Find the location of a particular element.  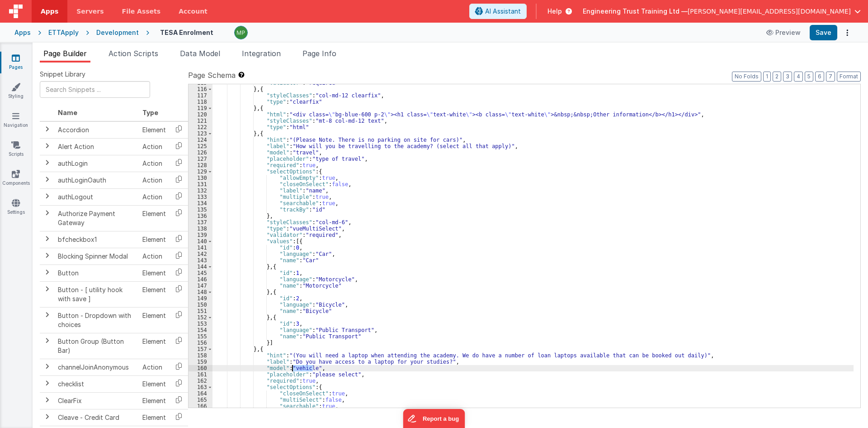

h4: TESA Enrolment is located at coordinates (187, 32).